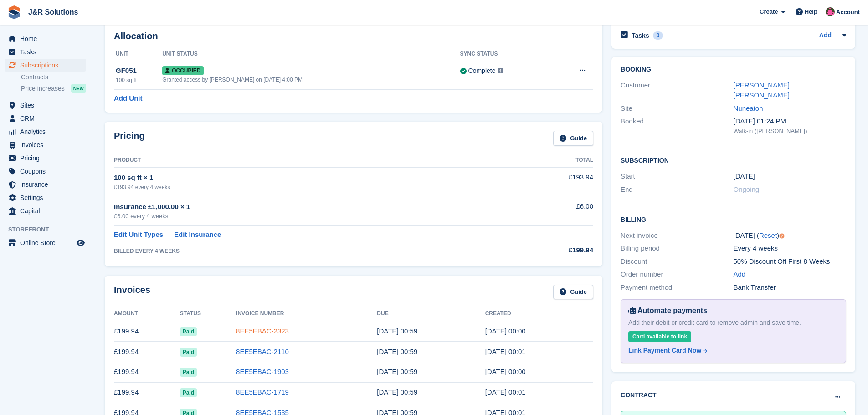 This screenshot has width=868, height=415. What do you see at coordinates (308, 160) in the screenshot?
I see `th: Product` at bounding box center [308, 160].